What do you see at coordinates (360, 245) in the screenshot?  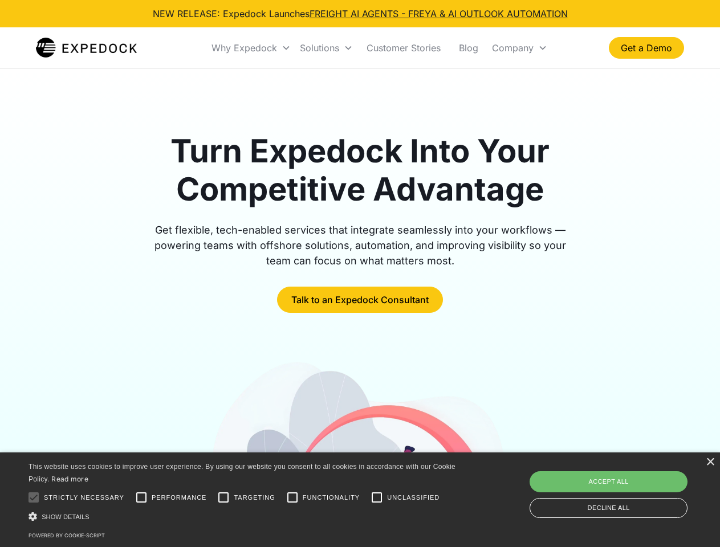 I see `div: Get flexible, tech-enabled services that integrate seamlessly into your workflows — powering team...` at bounding box center [360, 245].